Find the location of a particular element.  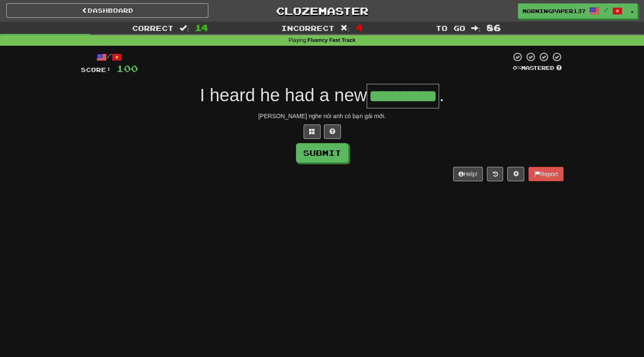

span: I heard he had a new is located at coordinates (283, 95).